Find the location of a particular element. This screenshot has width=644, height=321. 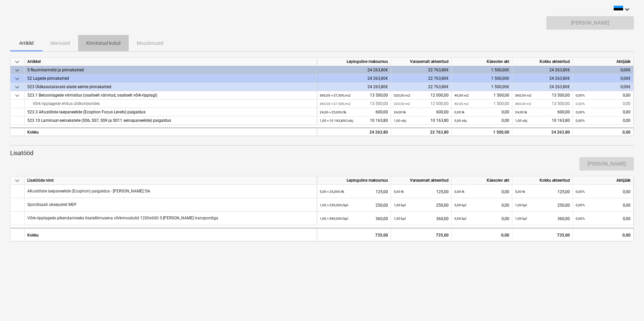

p: Kinnitatud kulud is located at coordinates (103, 43).